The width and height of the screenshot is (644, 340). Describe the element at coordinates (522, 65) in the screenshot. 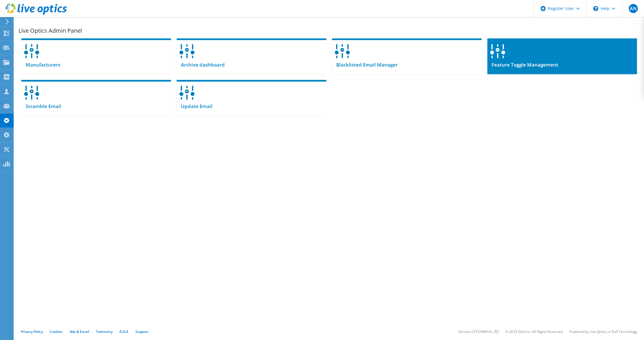

I see `span: Feature Toggle Management` at that location.